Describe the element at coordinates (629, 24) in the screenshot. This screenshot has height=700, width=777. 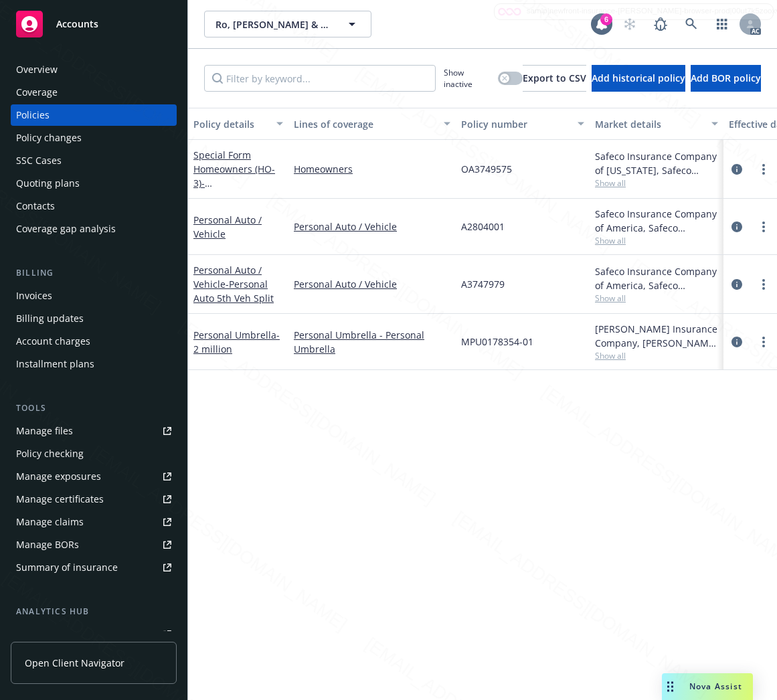
I see `a: Start snowing` at that location.